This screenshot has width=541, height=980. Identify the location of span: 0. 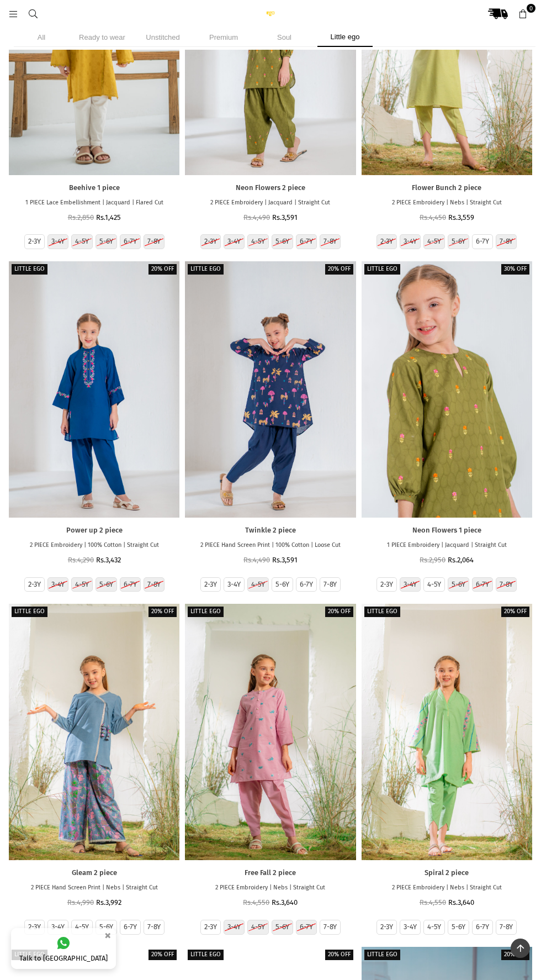
(531, 8).